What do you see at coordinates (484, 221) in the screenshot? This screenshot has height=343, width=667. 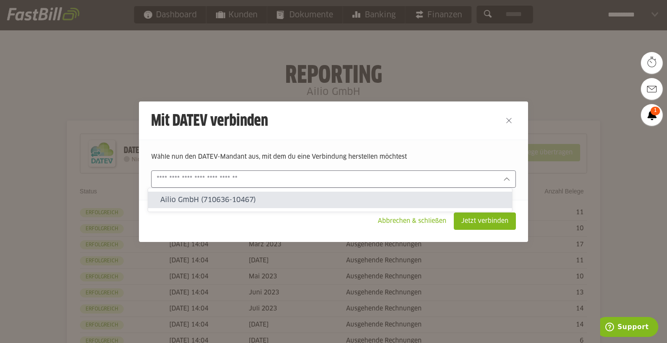 I see `sl-button: Jetzt verbinden` at bounding box center [484, 221].